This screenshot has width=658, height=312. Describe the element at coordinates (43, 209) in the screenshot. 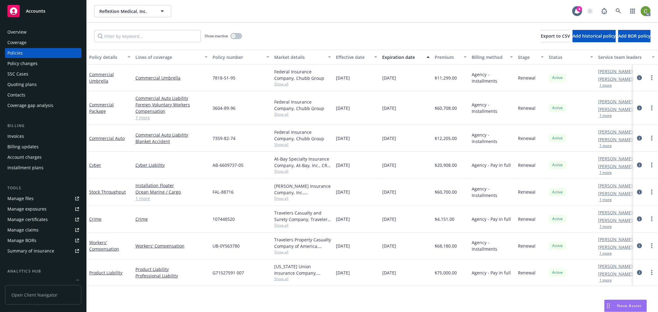

I see `a: Manage exposures` at that location.